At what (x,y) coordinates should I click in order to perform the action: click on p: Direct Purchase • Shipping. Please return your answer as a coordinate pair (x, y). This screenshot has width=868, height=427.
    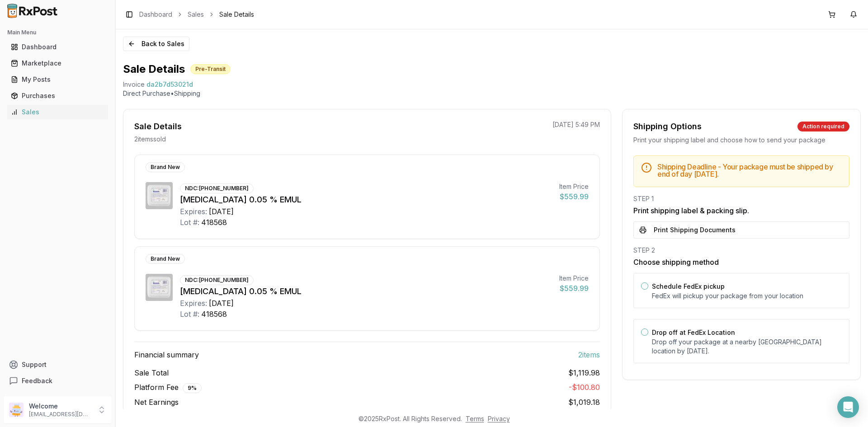
    Looking at the image, I should click on (492, 93).